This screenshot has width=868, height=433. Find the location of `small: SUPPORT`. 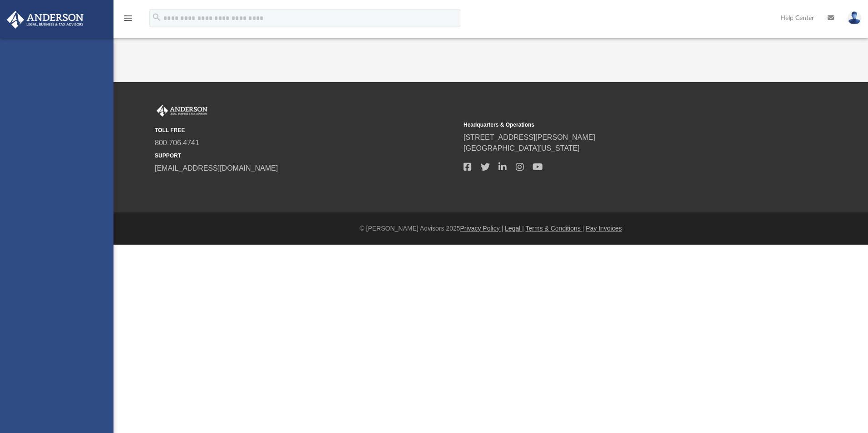

small: SUPPORT is located at coordinates (306, 155).